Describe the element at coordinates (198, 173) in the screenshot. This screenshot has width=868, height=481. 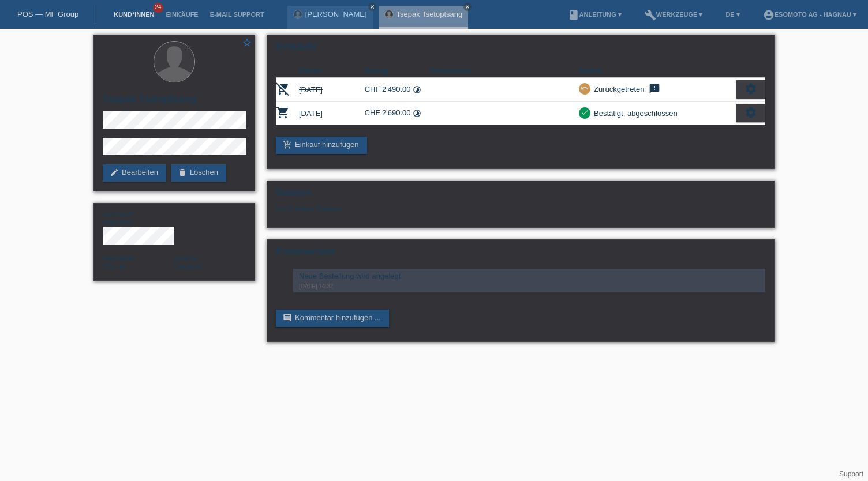
I see `a: deleteLöschen` at that location.